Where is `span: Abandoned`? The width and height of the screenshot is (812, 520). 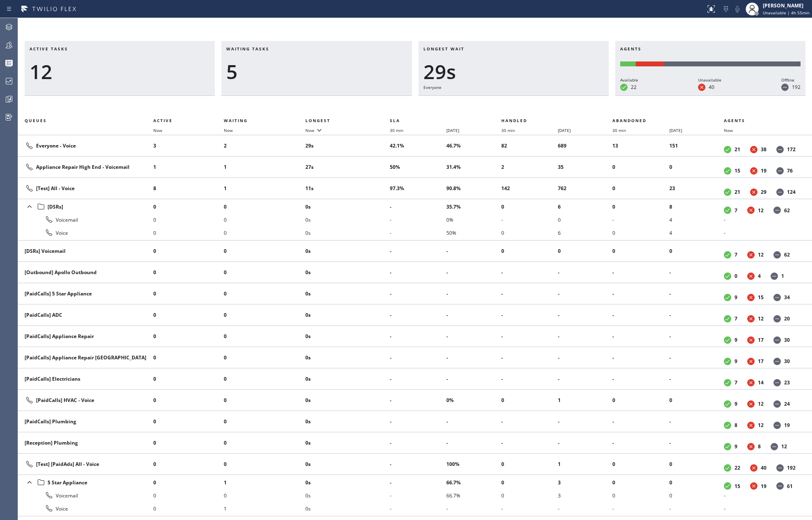
span: Abandoned is located at coordinates (629, 121).